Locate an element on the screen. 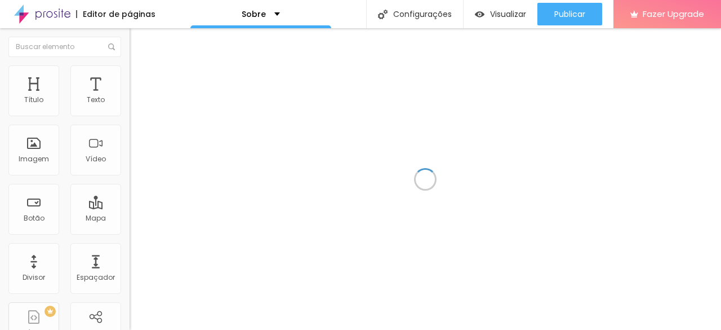  button: Visualizar is located at coordinates (501, 14).